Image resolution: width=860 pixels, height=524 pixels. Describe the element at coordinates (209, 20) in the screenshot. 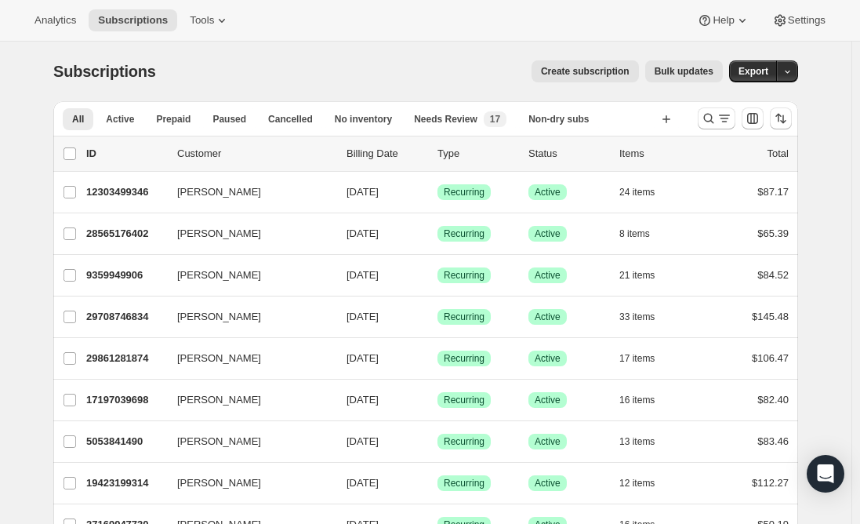

I see `button: Tools` at that location.